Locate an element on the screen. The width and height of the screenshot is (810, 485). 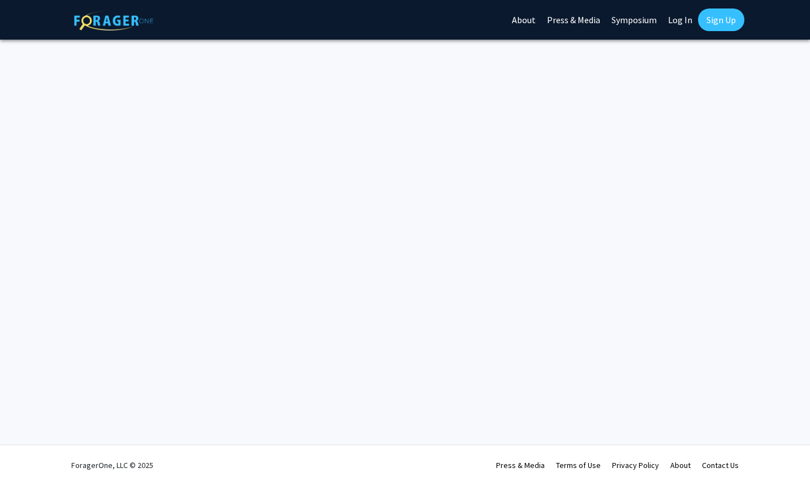
img: ForagerOne Logo is located at coordinates (114, 20).